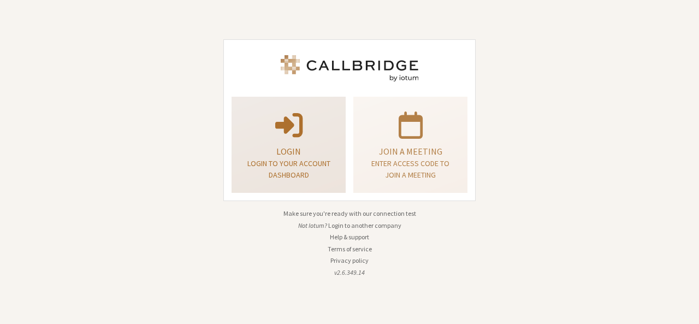 The height and width of the screenshot is (324, 699). Describe the element at coordinates (349, 272) in the screenshot. I see `li: v2.6.349.14` at that location.